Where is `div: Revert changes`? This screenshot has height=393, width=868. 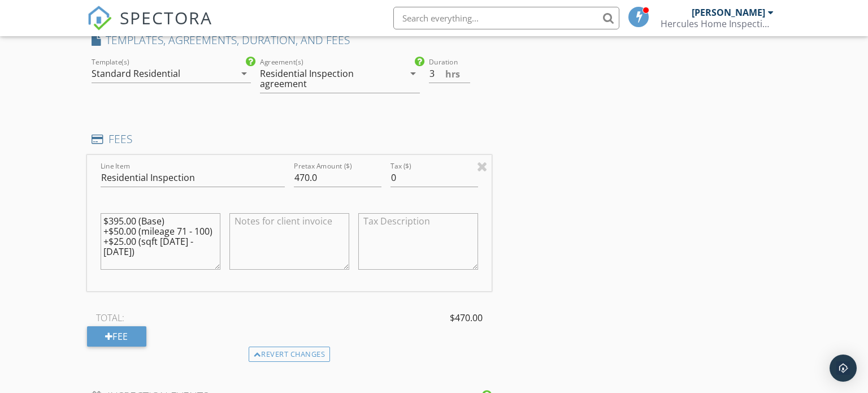 div: Revert changes is located at coordinates (289, 355).